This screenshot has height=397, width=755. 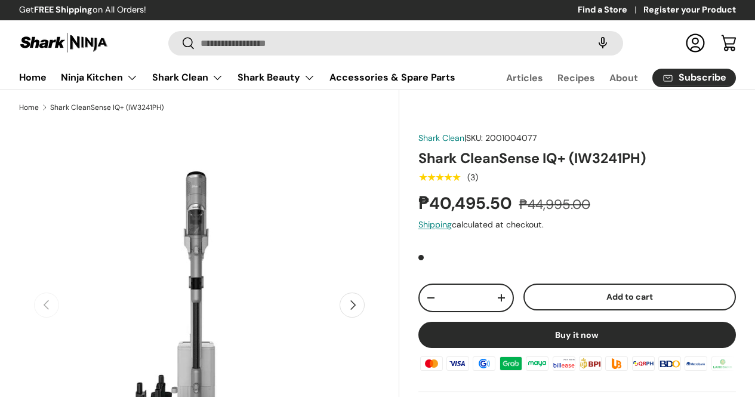 I want to click on img: metrobank, so click(x=696, y=363).